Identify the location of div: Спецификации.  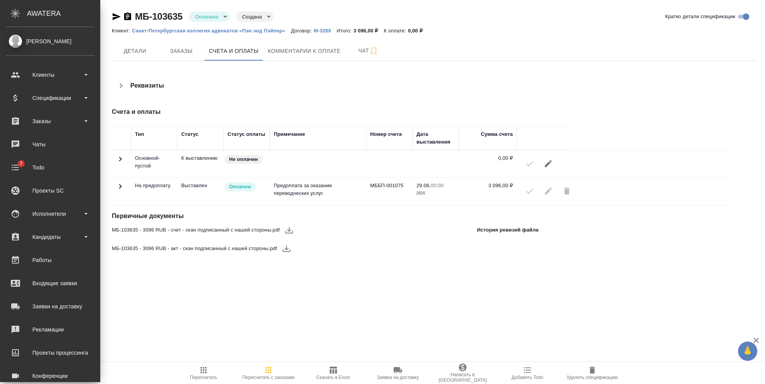
(50, 98).